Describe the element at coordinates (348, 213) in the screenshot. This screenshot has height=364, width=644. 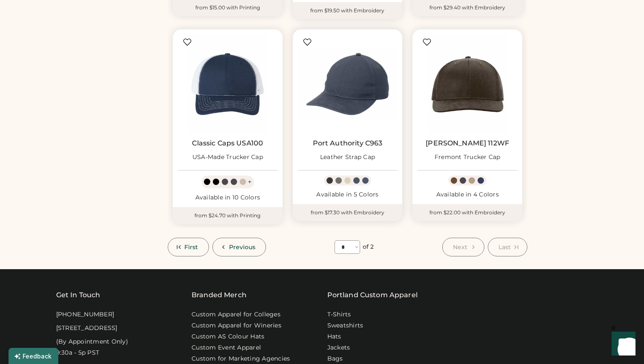
I see `div: from $17.30 with Embroidery` at that location.